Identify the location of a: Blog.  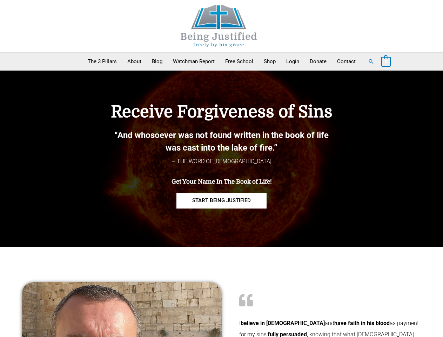
(157, 61).